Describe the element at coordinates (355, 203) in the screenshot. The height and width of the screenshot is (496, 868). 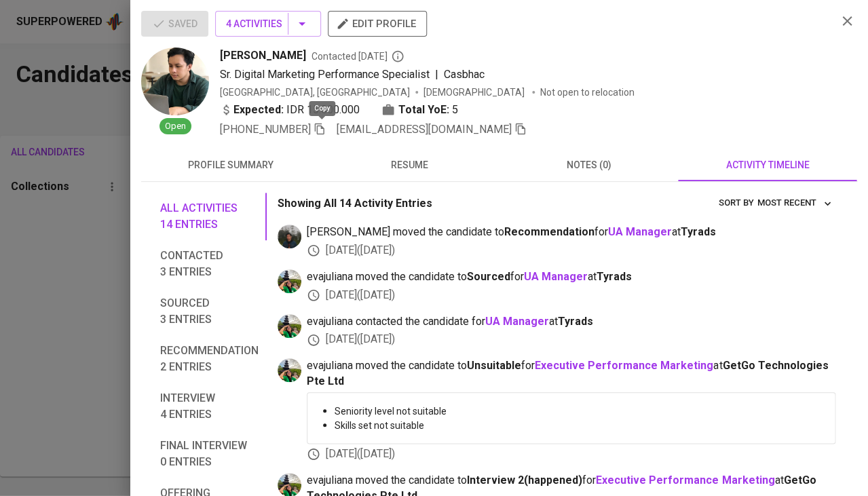
I see `p: Showing All 14 Activity Entries` at that location.